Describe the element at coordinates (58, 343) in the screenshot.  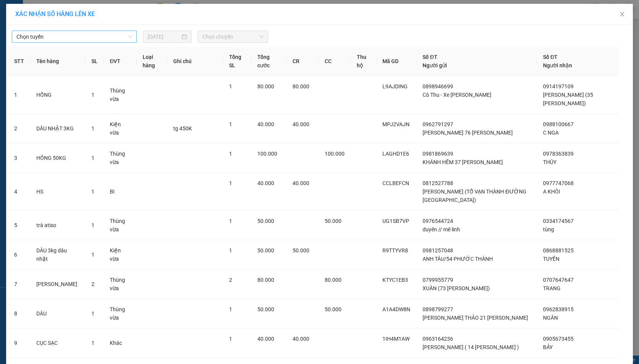
I see `td: CỤC SẠC` at that location.